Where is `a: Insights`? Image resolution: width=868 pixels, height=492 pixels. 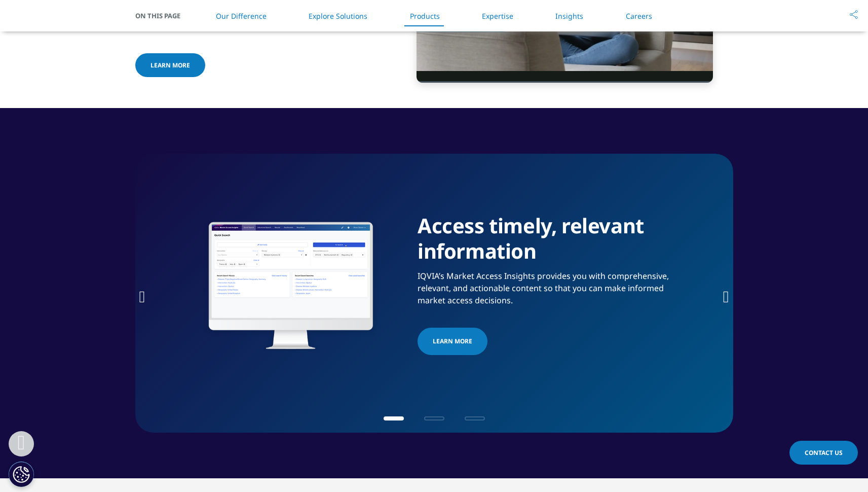
a: Insights is located at coordinates (569, 16).